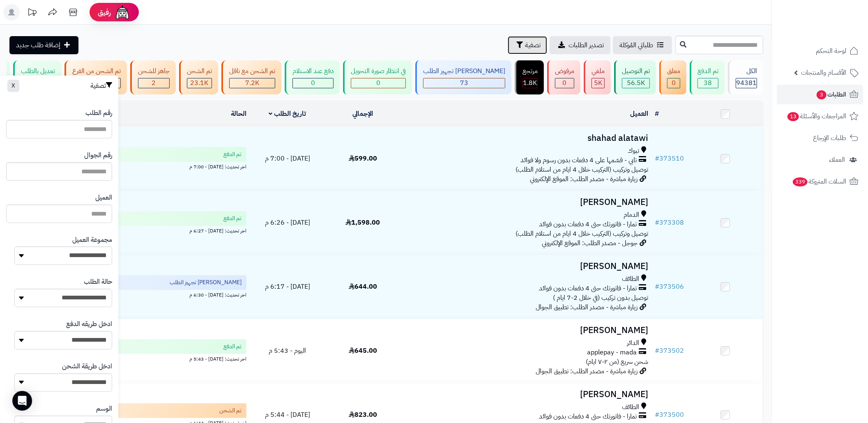 This screenshot has width=868, height=423. What do you see at coordinates (636, 45) in the screenshot?
I see `span: طلباتي المُوكلة` at bounding box center [636, 45].